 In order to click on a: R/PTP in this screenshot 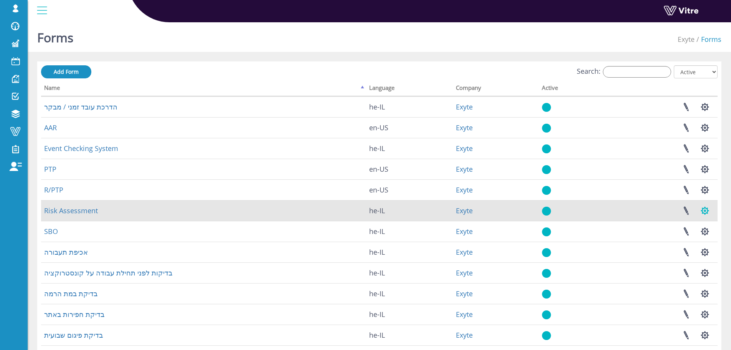, I will do `click(54, 190)`.